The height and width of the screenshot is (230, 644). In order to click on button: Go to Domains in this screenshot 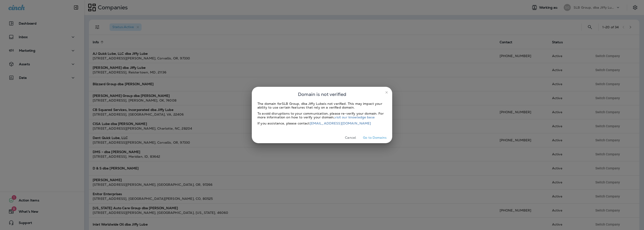, I will do `click(375, 138)`.